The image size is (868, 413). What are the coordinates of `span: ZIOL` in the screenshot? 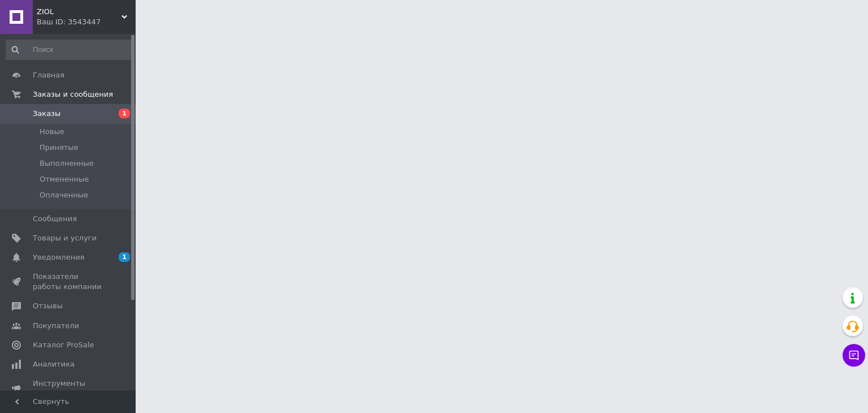 It's located at (79, 12).